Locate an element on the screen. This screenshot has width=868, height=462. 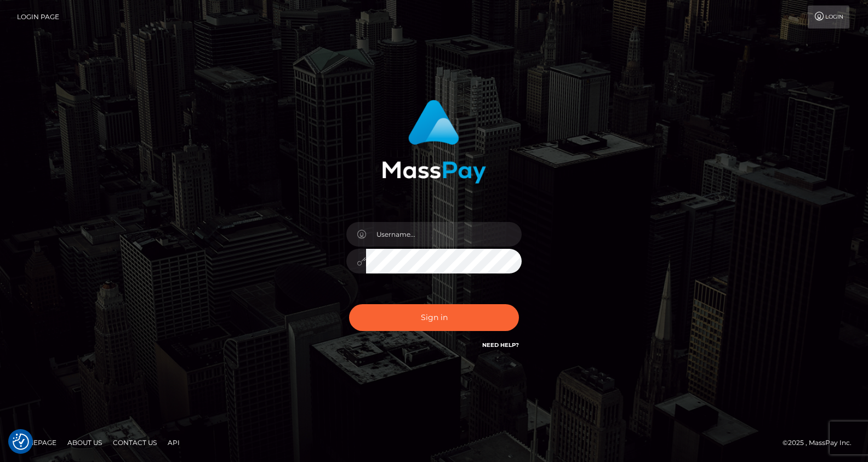
img: Revisit consent button is located at coordinates (21, 442).